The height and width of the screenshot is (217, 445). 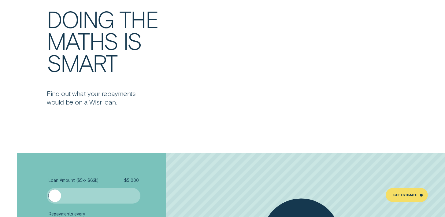 What do you see at coordinates (67, 214) in the screenshot?
I see `span: Repayments every` at bounding box center [67, 214].